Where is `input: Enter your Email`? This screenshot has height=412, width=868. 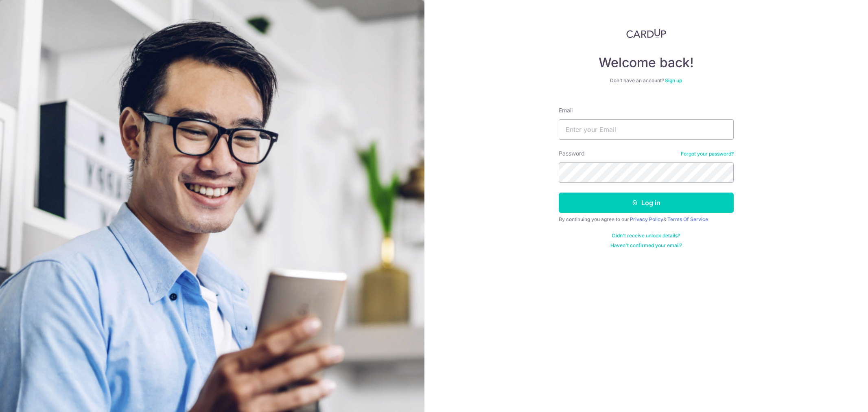 input: Enter your Email is located at coordinates (646, 130).